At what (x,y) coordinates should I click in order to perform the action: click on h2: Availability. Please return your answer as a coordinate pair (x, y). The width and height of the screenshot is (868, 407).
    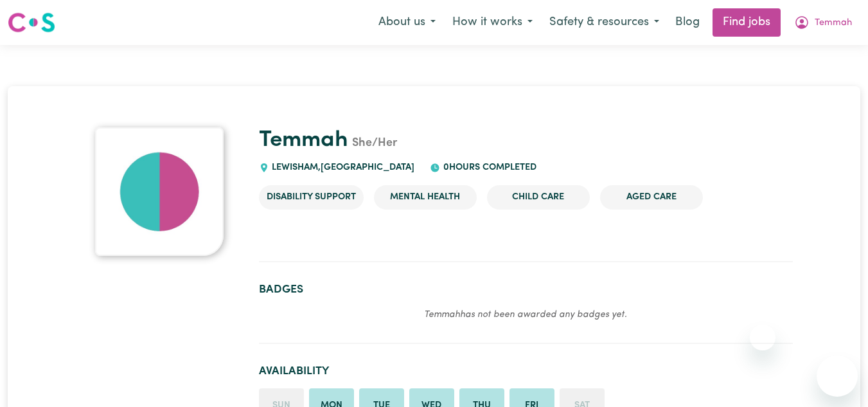
    Looking at the image, I should click on (525, 371).